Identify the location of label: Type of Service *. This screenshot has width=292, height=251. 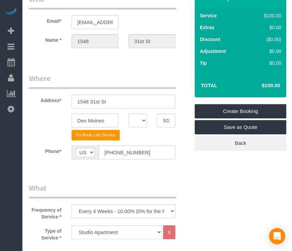
(45, 233).